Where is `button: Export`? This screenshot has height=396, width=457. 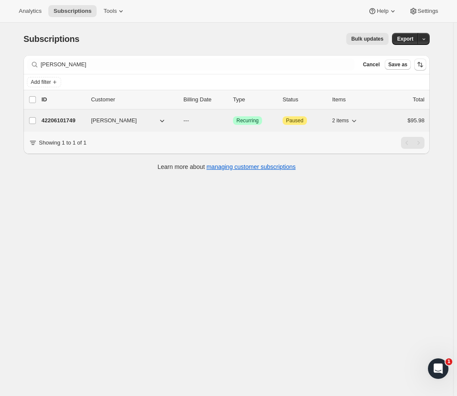 button: Export is located at coordinates (405, 39).